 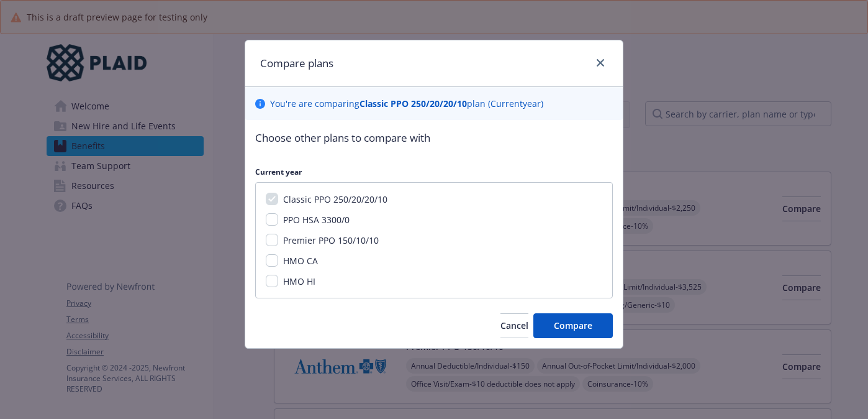 What do you see at coordinates (573, 326) in the screenshot?
I see `button: Compare` at bounding box center [573, 326].